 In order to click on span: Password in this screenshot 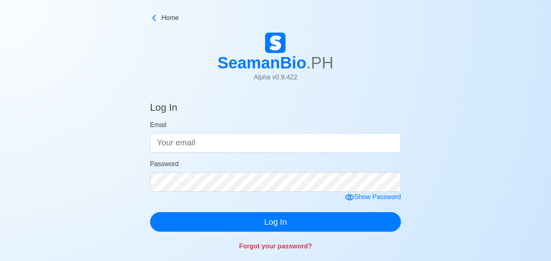, I will do `click(164, 164)`.